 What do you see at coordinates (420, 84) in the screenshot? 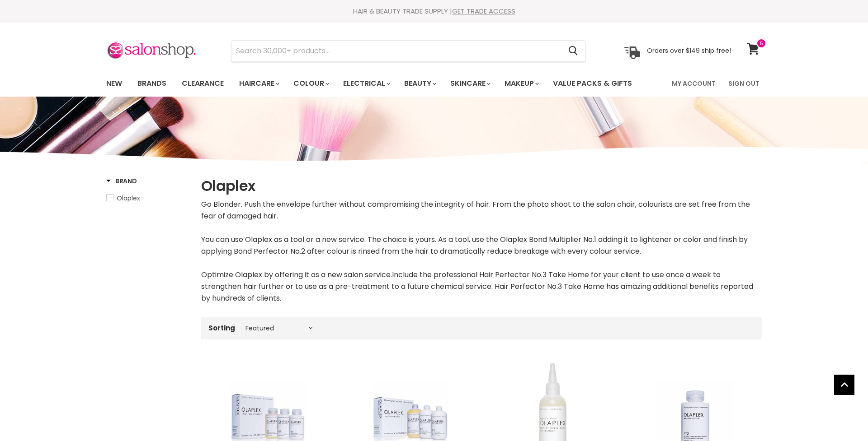
I see `a: Beauty` at bounding box center [420, 84].